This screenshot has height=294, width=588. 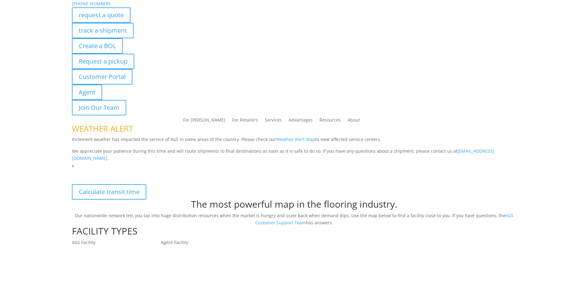 I want to click on a: Services, so click(x=273, y=121).